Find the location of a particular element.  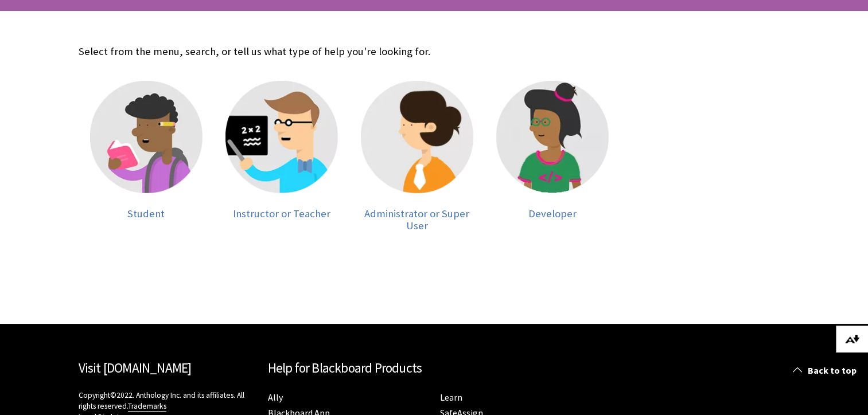

a: Ally is located at coordinates (275, 397).